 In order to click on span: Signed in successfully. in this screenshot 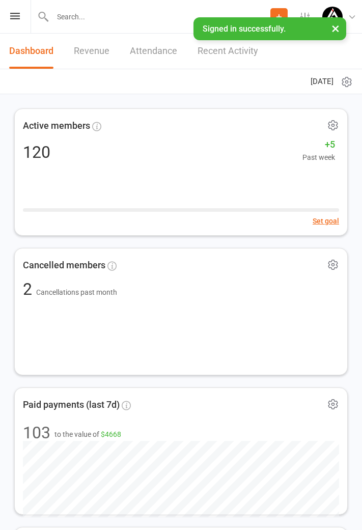, I will do `click(244, 29)`.